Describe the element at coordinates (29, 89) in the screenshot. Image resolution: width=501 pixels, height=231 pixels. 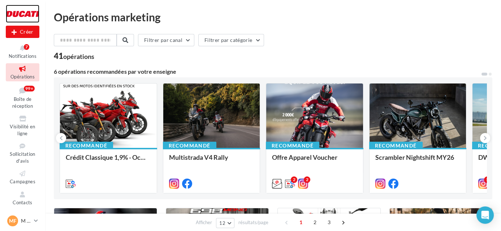
I see `div: 99+` at that location.